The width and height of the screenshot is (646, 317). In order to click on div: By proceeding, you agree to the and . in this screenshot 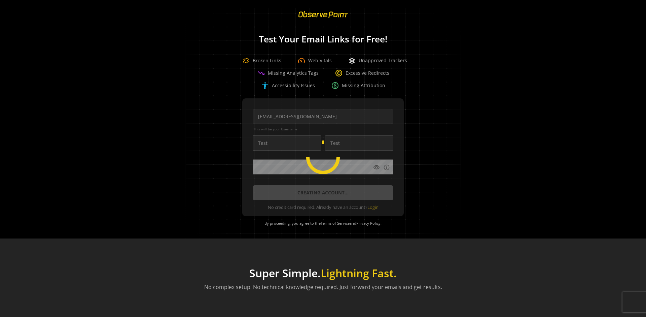, I will do `click(323, 223)`.